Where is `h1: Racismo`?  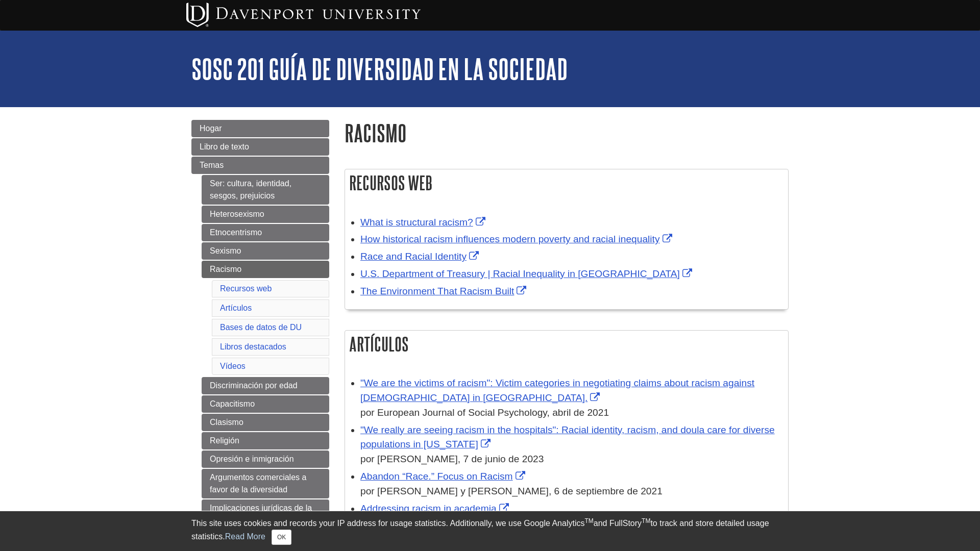
h1: Racismo is located at coordinates (567, 133).